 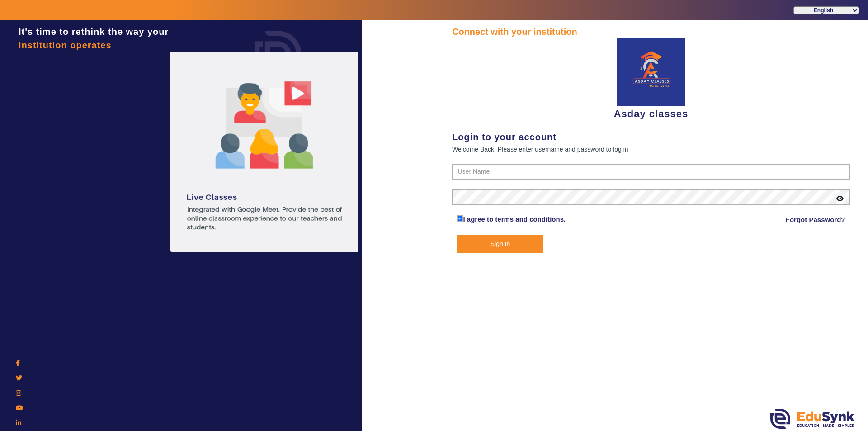 What do you see at coordinates (279, 54) in the screenshot?
I see `img: login.png` at bounding box center [279, 54].